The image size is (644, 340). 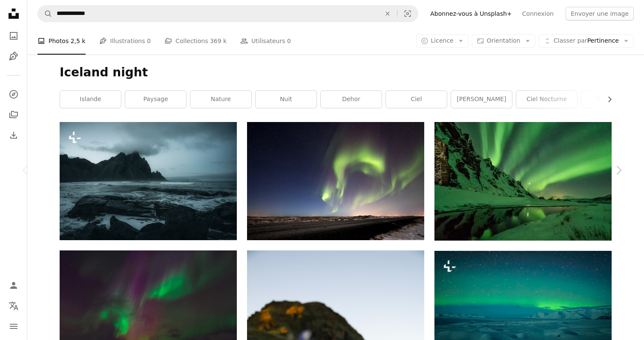 What do you see at coordinates (13, 94) in the screenshot?
I see `a: Explorer` at bounding box center [13, 94].